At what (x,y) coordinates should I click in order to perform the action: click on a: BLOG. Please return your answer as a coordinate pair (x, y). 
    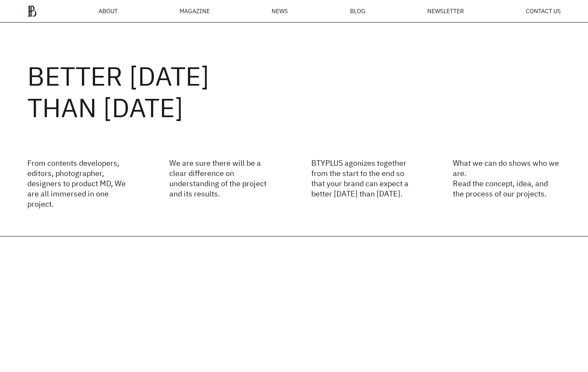
    Looking at the image, I should click on (357, 11).